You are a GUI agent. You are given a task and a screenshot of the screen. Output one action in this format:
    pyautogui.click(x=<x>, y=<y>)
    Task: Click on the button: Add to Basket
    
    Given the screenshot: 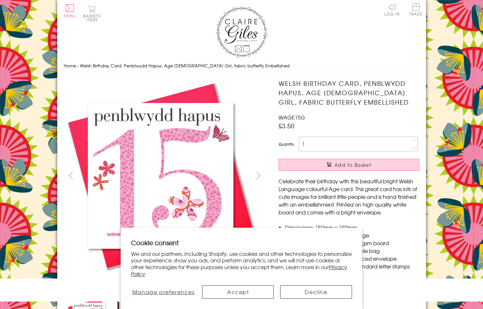 What is the action you would take?
    pyautogui.click(x=349, y=164)
    